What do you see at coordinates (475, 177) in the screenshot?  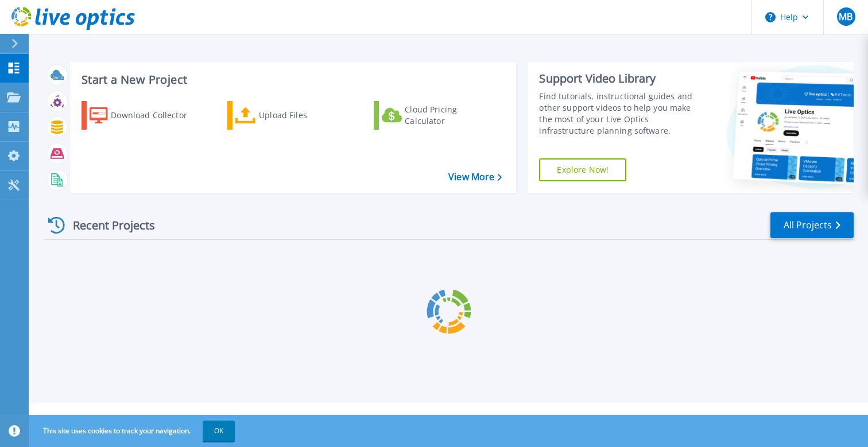 I see `a: View More` at bounding box center [475, 177].